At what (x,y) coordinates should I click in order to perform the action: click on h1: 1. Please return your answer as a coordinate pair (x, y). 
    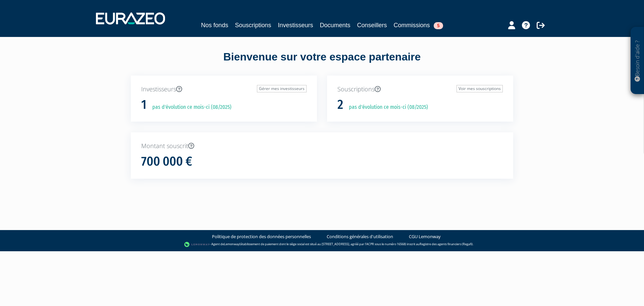
    Looking at the image, I should click on (144, 105).